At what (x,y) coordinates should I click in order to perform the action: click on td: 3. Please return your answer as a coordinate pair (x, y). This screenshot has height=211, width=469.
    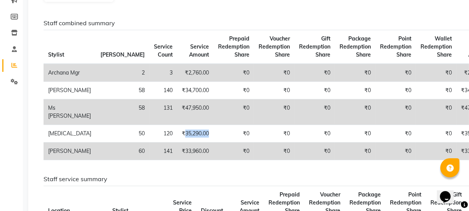
    Looking at the image, I should click on (163, 73).